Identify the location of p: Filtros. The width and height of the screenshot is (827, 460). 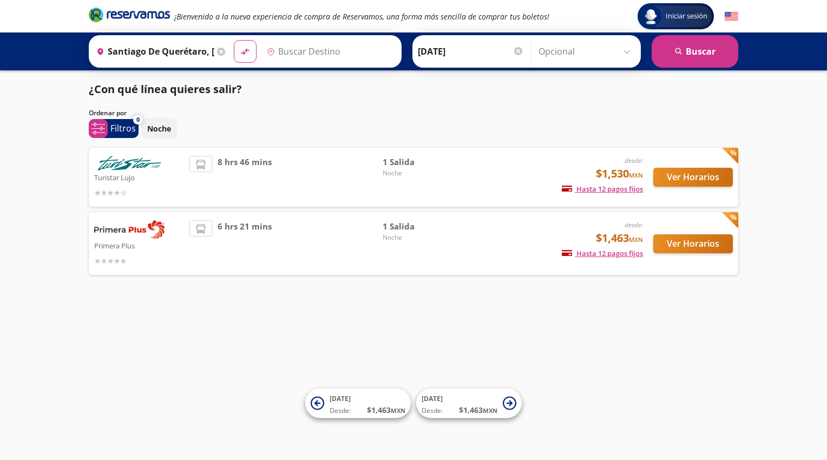
(123, 128).